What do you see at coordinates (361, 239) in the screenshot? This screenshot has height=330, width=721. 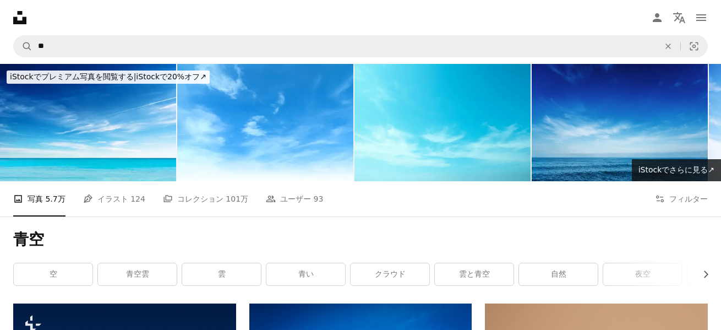 I see `h1: 青空` at bounding box center [361, 239].